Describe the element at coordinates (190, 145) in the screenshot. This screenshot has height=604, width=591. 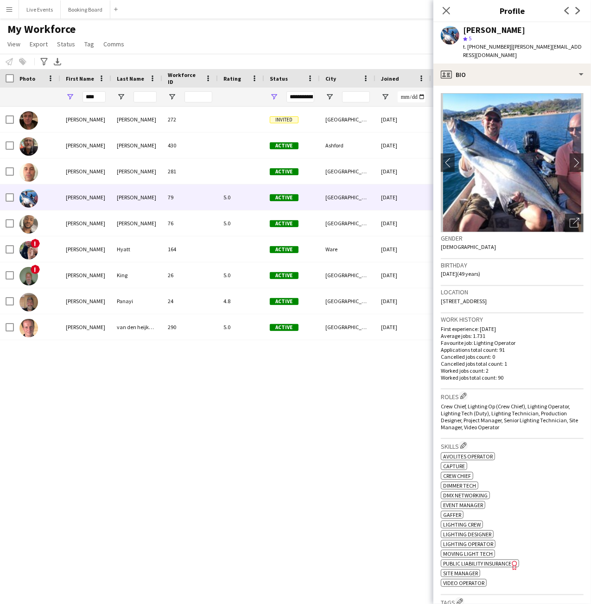
I see `div: 430` at that location.